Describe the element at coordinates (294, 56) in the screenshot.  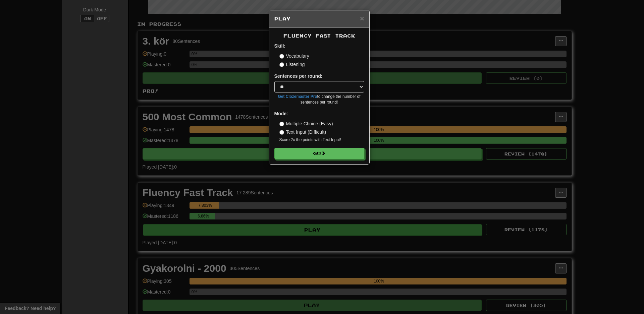
I see `label: Vocabulary` at that location.